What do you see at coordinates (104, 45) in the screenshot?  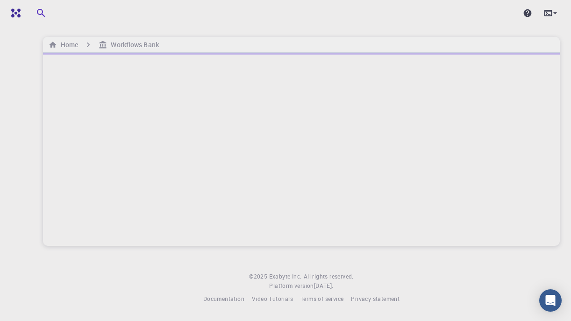 I see `nav: breadcrumb` at bounding box center [104, 45].